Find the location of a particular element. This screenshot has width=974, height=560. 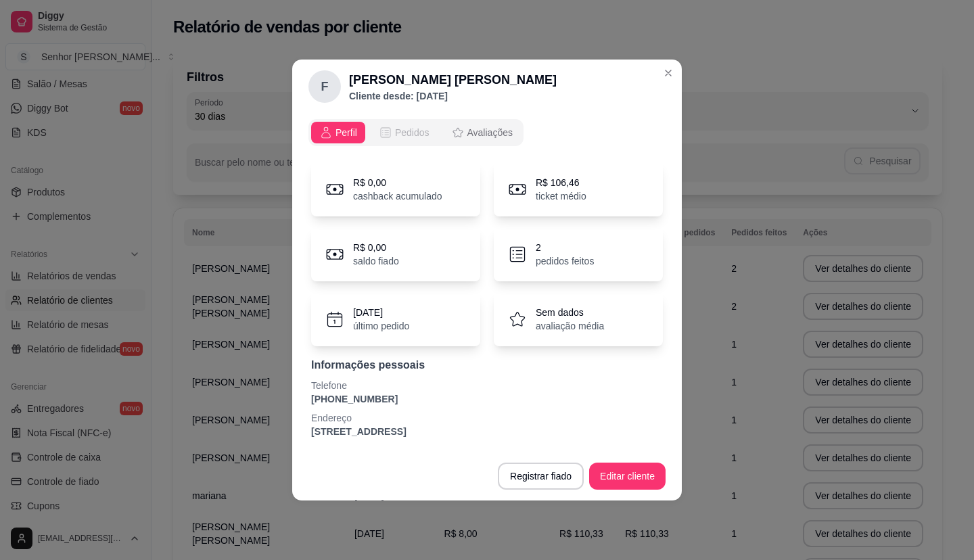

p: Telefone is located at coordinates (487, 386).